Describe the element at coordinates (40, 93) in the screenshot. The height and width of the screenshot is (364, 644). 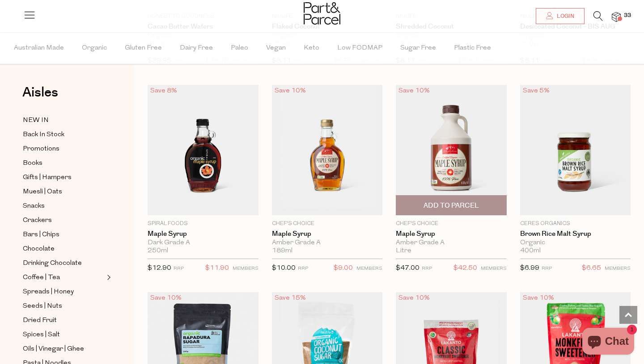
I see `span: Aisles` at that location.